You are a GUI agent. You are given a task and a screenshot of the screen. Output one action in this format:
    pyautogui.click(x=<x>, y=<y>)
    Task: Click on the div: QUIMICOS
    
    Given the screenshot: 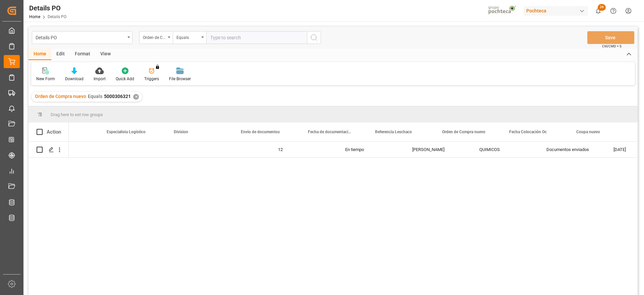 What is the action you would take?
    pyautogui.click(x=505, y=150)
    